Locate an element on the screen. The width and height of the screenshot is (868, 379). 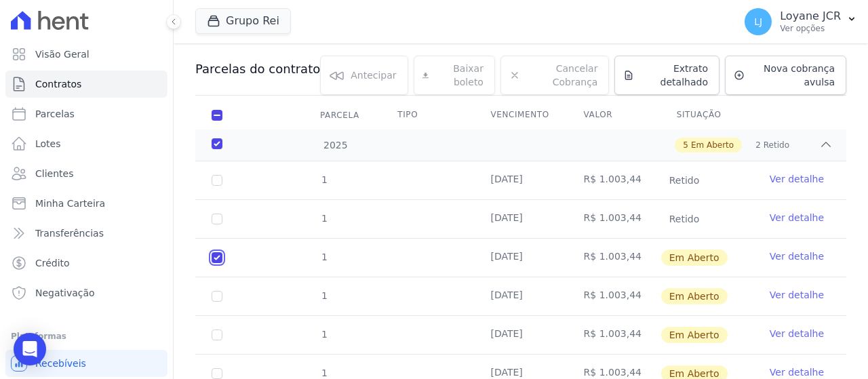
th: Situação is located at coordinates (706, 115).